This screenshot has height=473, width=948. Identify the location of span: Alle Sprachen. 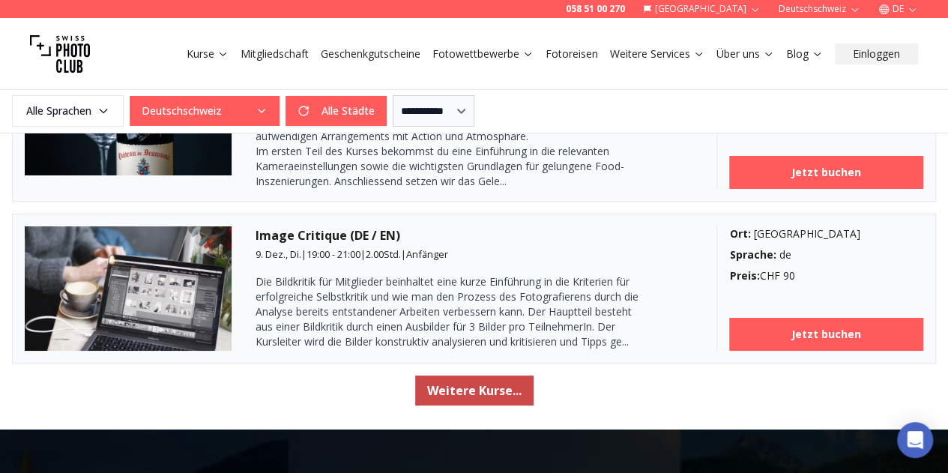
(67, 111).